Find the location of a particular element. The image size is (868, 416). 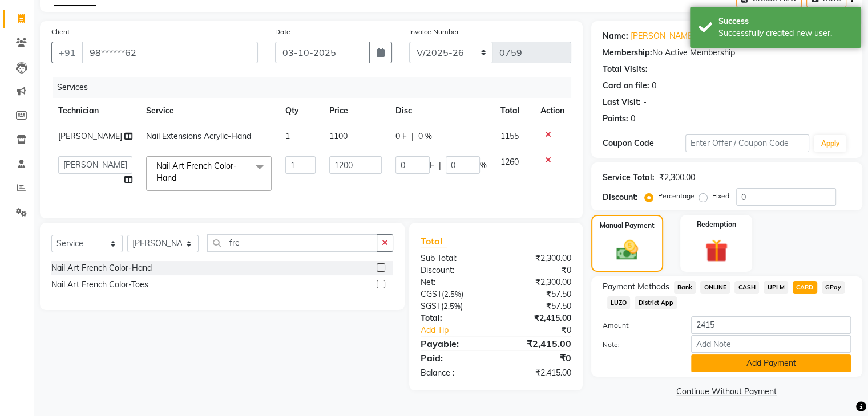

span: CARD is located at coordinates (804, 287).